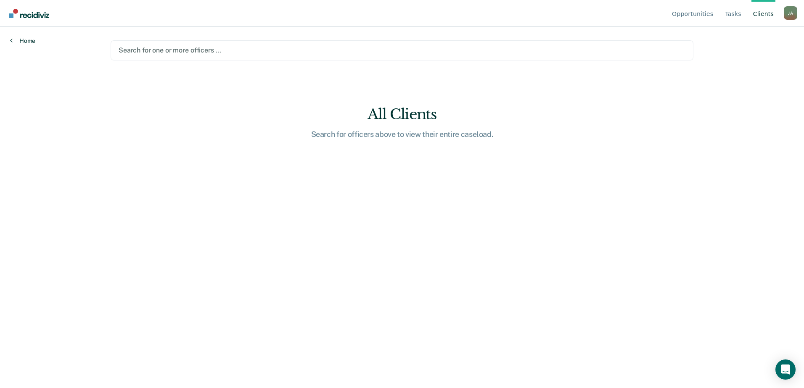 The width and height of the screenshot is (804, 388). Describe the element at coordinates (23, 41) in the screenshot. I see `a: Home` at that location.